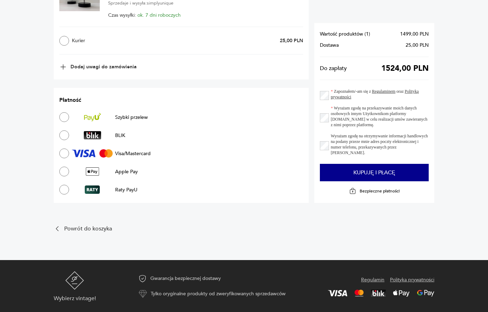 Image resolution: width=488 pixels, height=312 pixels. What do you see at coordinates (75, 280) in the screenshot?
I see `img: Patyna - sklep z meblami i dekoracjami vintage` at bounding box center [75, 280].